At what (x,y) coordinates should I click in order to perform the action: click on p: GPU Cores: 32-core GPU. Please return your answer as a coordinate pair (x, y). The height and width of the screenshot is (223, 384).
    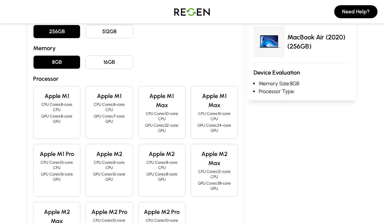
    Looking at the image, I should click on (162, 128).